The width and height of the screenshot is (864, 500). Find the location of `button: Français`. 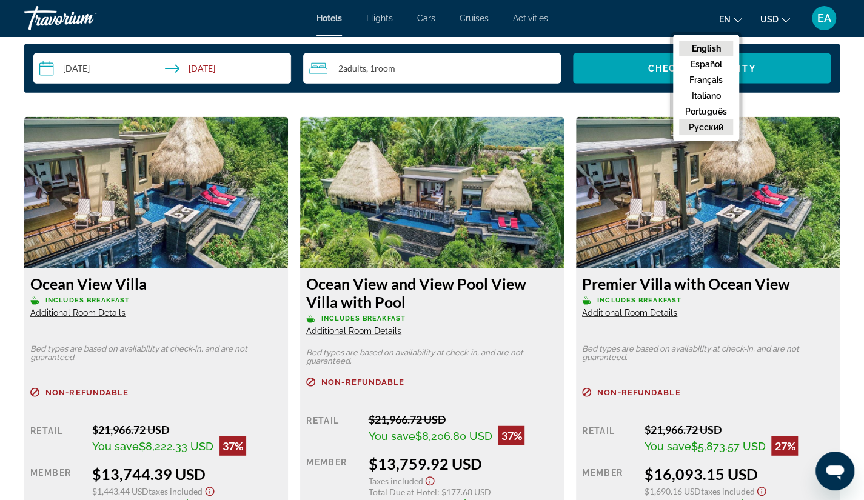

button: Français is located at coordinates (706, 80).